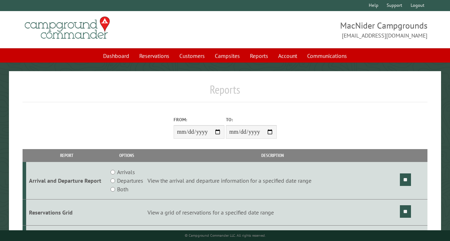 The height and width of the screenshot is (241, 450). Describe the element at coordinates (126, 172) in the screenshot. I see `label: Arrivals` at that location.